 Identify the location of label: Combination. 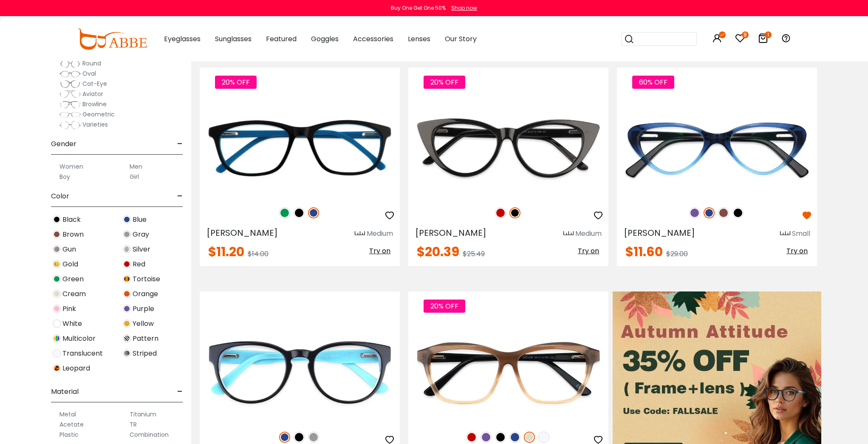
(149, 434).